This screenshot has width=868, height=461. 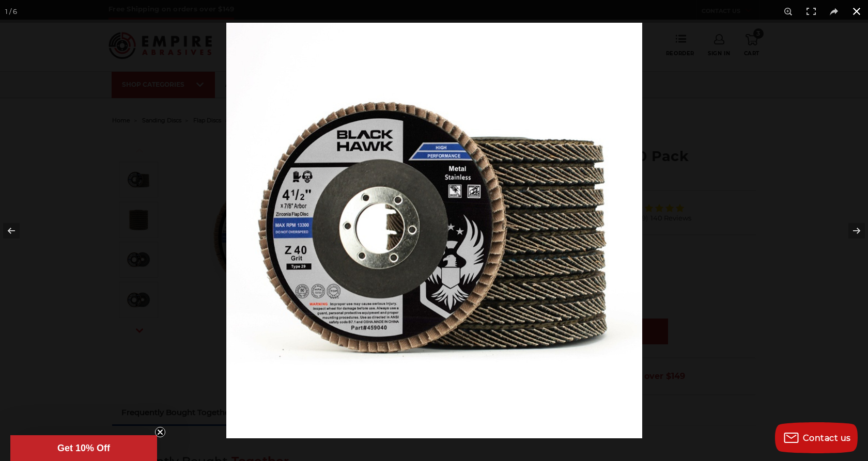 I want to click on span: Get 10% Off, so click(x=84, y=448).